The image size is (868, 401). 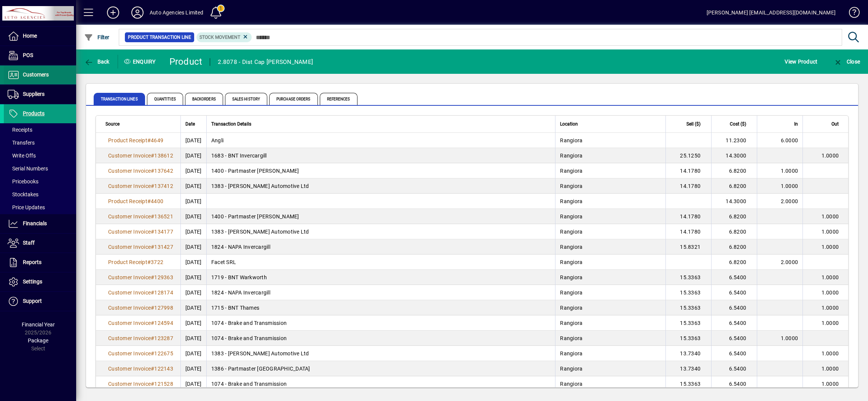 I want to click on span: Suppliers, so click(x=34, y=94).